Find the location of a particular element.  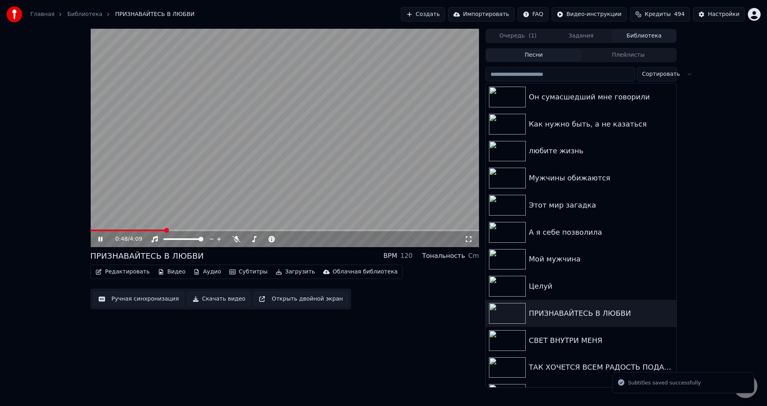

span: 494 is located at coordinates (679, 14).